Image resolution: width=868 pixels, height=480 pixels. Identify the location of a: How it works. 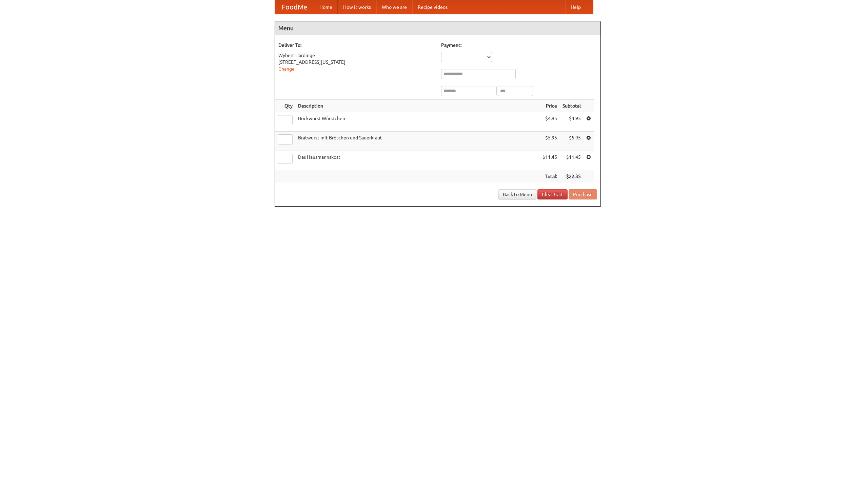
(357, 7).